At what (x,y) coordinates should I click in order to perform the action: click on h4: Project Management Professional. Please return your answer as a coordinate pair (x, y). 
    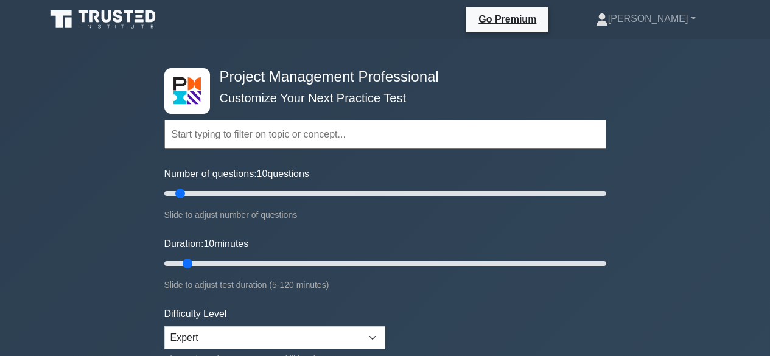
    Looking at the image, I should click on (380, 77).